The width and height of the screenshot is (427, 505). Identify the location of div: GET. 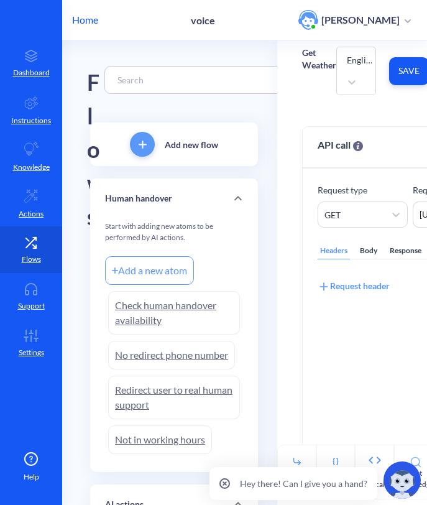
(332, 214).